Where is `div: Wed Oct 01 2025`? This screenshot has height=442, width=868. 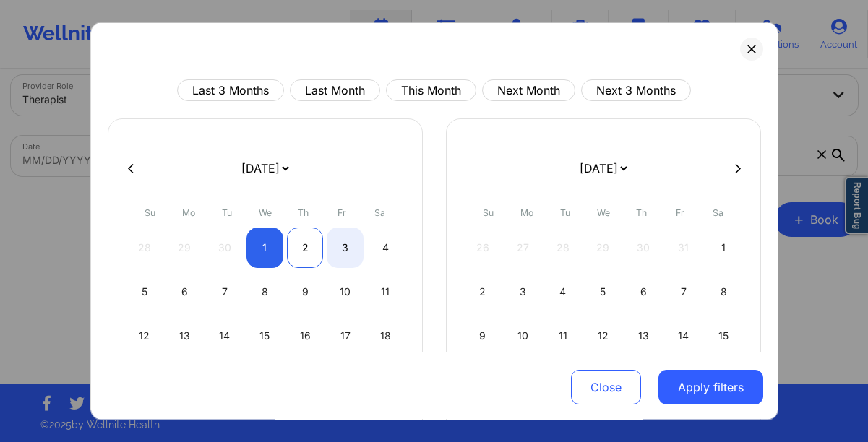
div: Wed Oct 01 2025 is located at coordinates (265, 248).